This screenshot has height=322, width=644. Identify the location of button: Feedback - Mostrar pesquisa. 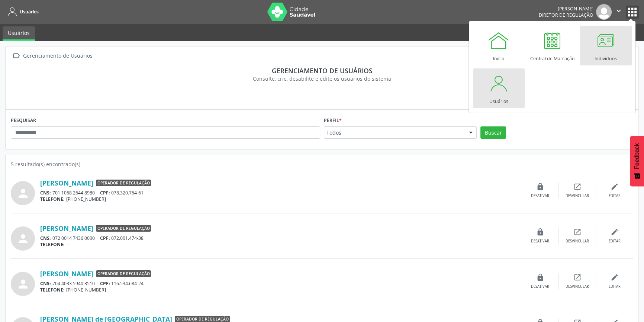
(637, 161).